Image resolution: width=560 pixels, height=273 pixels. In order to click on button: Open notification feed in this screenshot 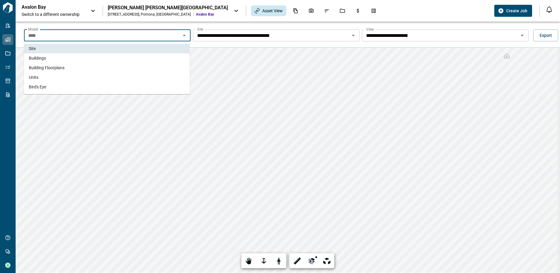, I will do `click(549, 10)`.